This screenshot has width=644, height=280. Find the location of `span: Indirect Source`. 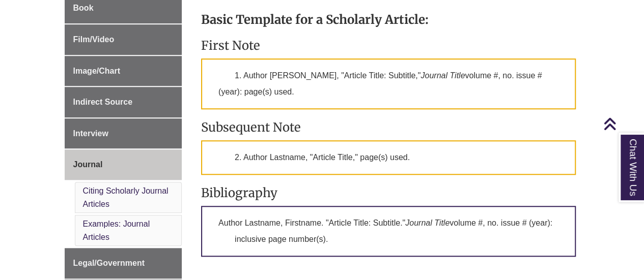

span: Indirect Source is located at coordinates (103, 102).